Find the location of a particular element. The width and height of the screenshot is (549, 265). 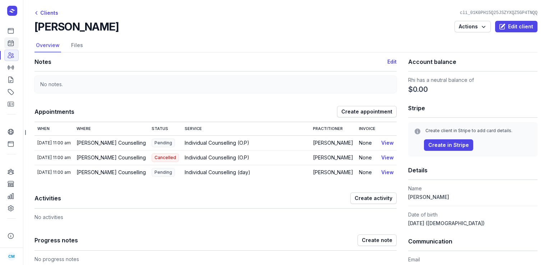

dt: Email is located at coordinates (473, 260).